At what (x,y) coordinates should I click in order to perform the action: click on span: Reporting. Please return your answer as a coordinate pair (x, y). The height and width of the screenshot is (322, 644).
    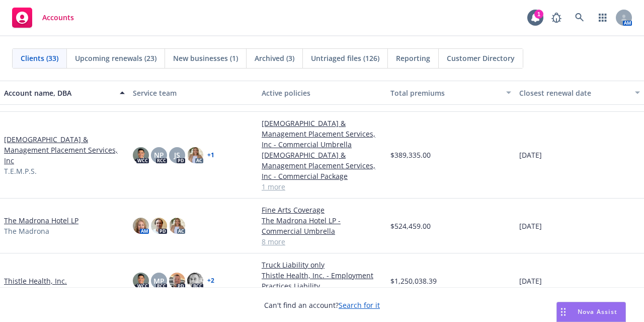
    Looking at the image, I should click on (413, 58).